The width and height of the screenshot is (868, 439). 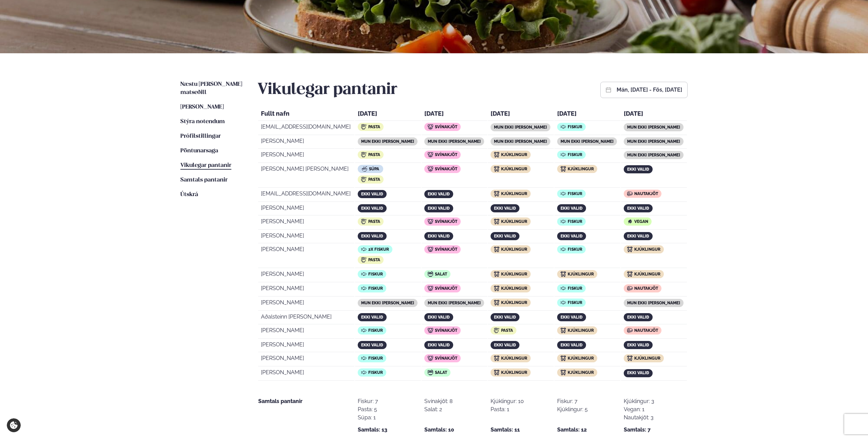 What do you see at coordinates (505, 430) in the screenshot?
I see `strong: Samtals: 11` at bounding box center [505, 430].